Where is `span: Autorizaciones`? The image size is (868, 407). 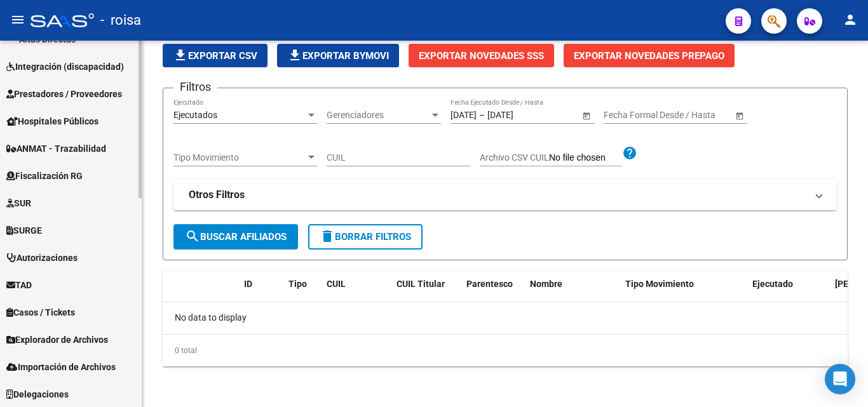
span: Autorizaciones is located at coordinates (41, 258).